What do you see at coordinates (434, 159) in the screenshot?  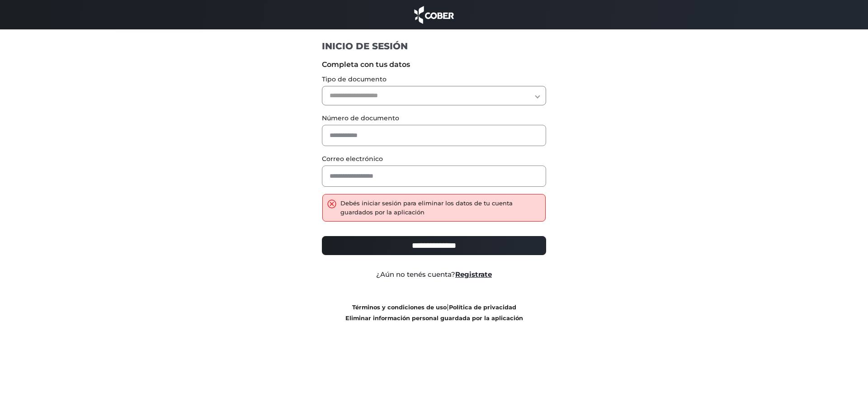 I see `label: Correo electrónico` at bounding box center [434, 159].